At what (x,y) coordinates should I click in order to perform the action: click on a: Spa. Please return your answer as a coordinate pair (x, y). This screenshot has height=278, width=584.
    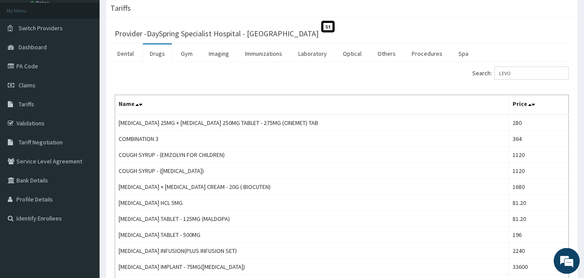
    Looking at the image, I should click on (463, 54).